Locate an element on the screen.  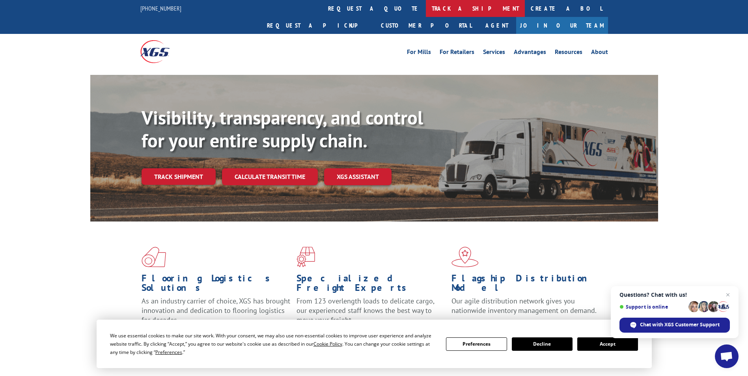
a: Resources is located at coordinates (568, 53).